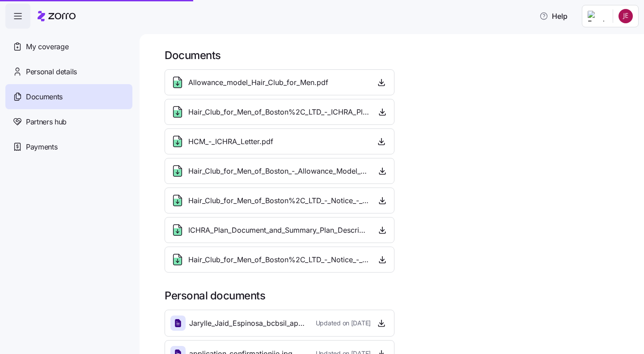  I want to click on h1: Personal documents, so click(398, 296).